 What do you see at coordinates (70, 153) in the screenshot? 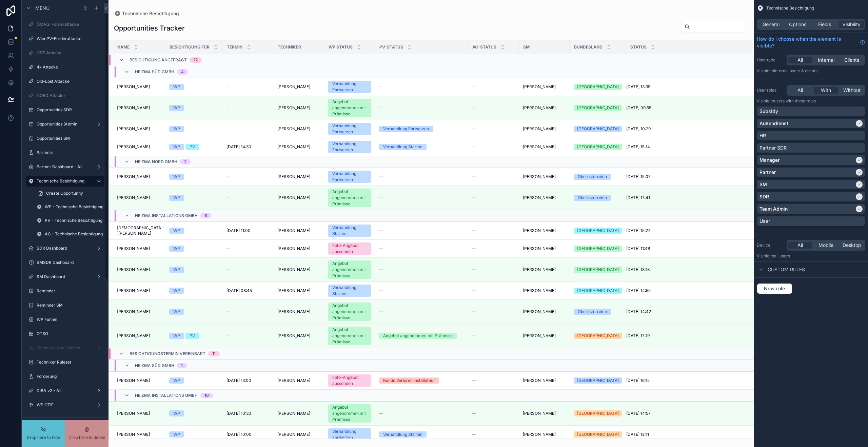
I see `label: Partners` at bounding box center [70, 153].